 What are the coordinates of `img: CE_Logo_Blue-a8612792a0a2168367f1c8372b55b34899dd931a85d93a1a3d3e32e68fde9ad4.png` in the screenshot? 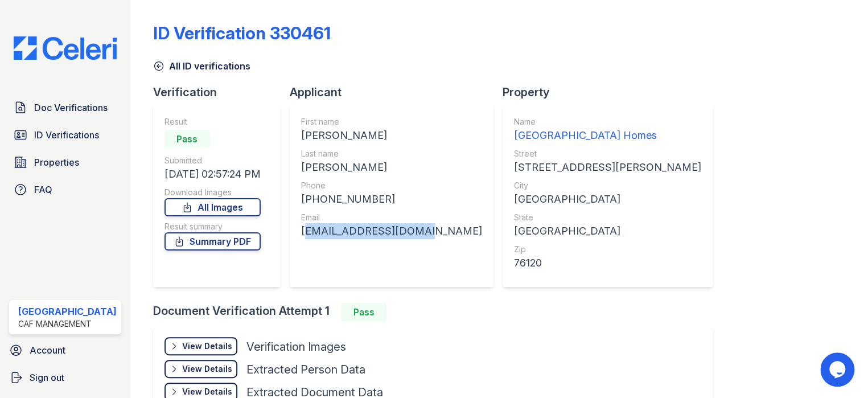 It's located at (65, 47).